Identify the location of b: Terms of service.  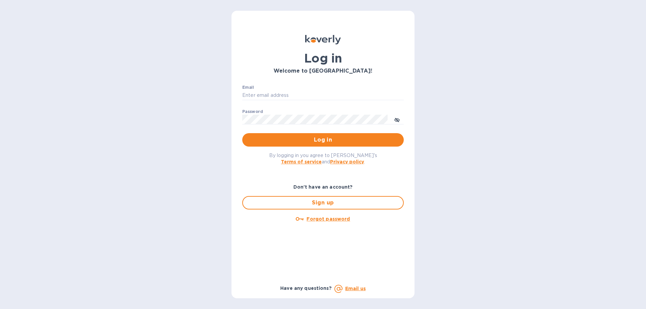
(301, 162).